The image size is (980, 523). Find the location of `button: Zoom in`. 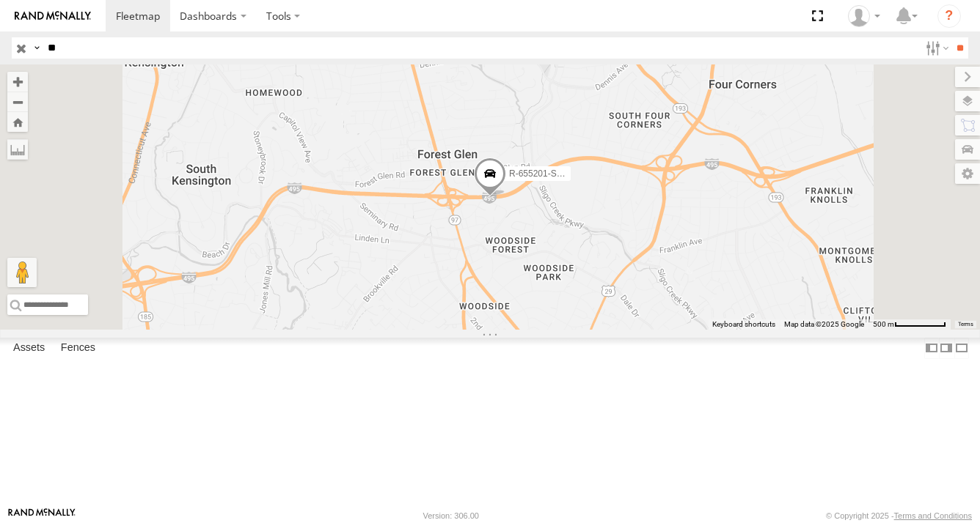

button: Zoom in is located at coordinates (17, 81).